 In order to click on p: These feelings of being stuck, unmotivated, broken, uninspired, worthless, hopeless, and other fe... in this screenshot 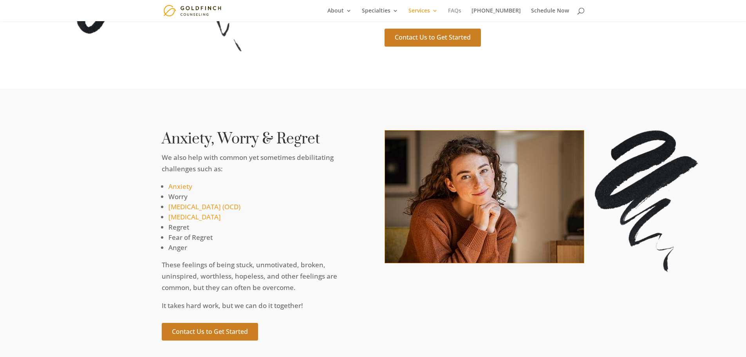, I will do `click(262, 280)`.